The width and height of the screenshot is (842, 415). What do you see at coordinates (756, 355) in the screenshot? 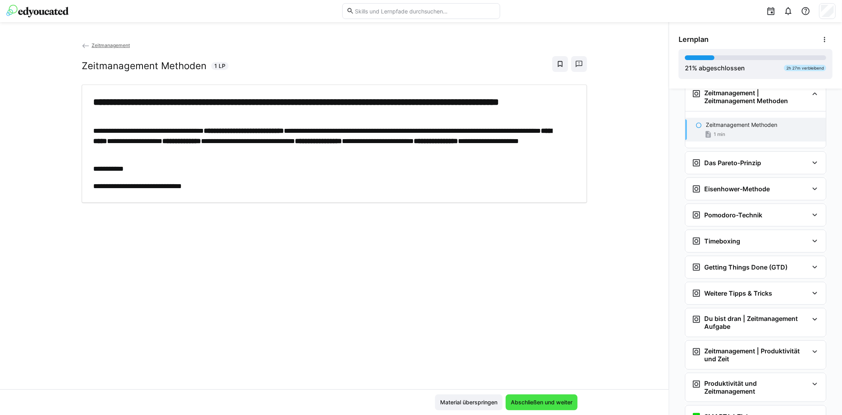
I see `h3: Zeitmanagement | Produktivität und Zeit` at bounding box center [756, 355].